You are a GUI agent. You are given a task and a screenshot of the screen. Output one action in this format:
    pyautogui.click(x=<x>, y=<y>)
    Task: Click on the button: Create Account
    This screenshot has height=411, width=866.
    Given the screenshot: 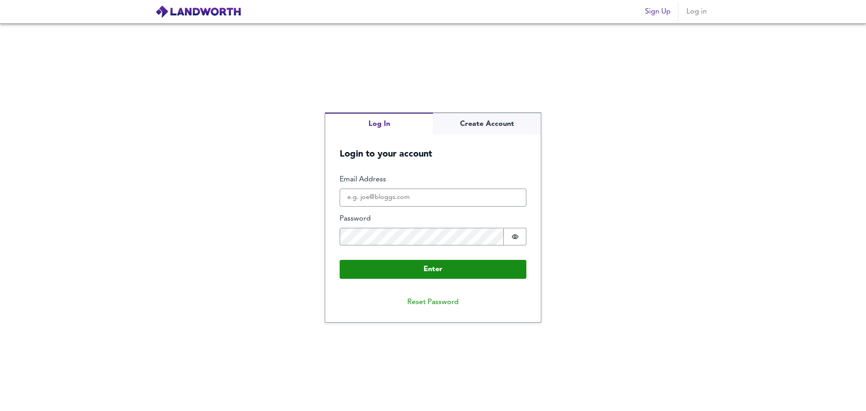 What is the action you would take?
    pyautogui.click(x=486, y=124)
    